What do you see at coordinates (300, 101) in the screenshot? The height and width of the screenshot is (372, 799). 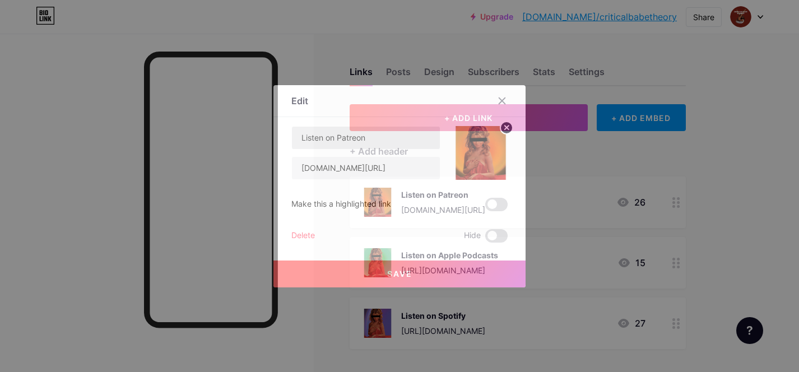 I see `div: Edit` at bounding box center [300, 101].